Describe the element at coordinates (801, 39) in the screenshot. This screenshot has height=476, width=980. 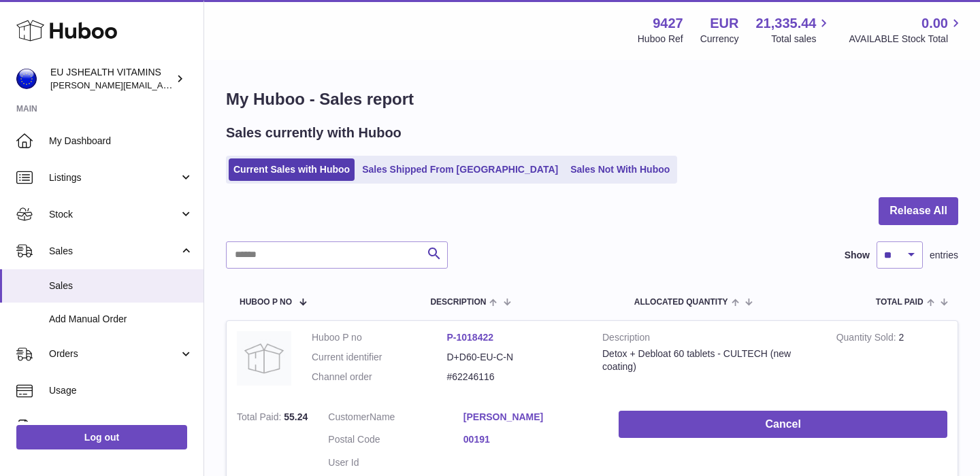
I see `span: Total sales` at that location.